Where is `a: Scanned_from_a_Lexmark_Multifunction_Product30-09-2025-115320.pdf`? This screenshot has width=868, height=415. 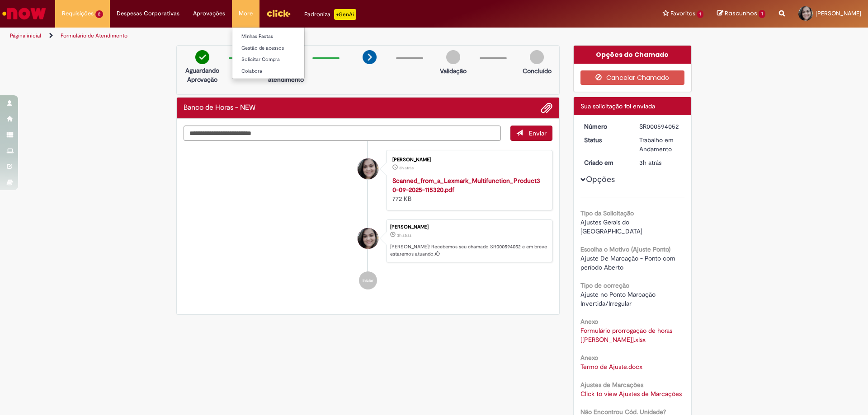
a: Scanned_from_a_Lexmark_Multifunction_Product30-09-2025-115320.pdf is located at coordinates (466, 186).